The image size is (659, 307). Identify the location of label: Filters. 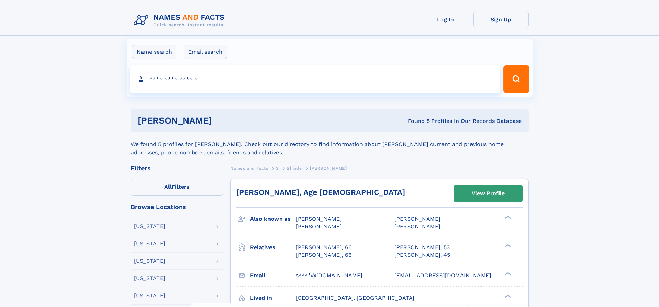
(177, 187).